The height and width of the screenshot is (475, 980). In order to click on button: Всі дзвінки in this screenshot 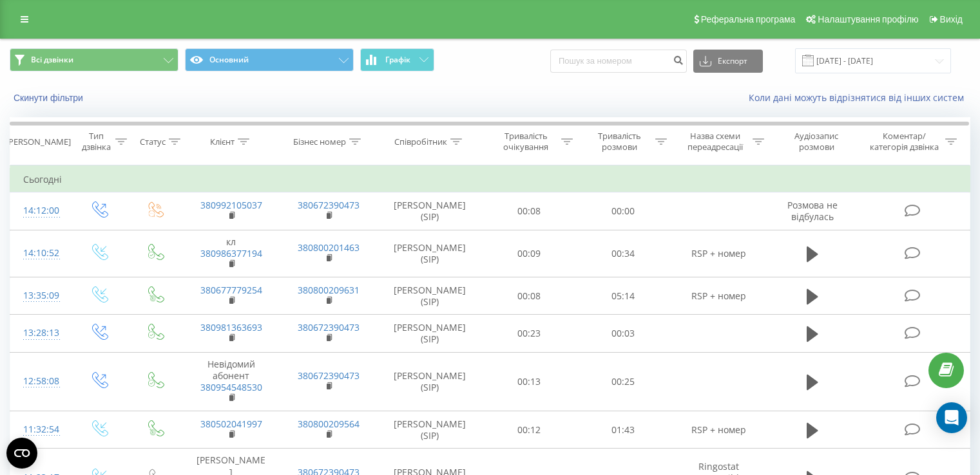, I will do `click(94, 60)`.